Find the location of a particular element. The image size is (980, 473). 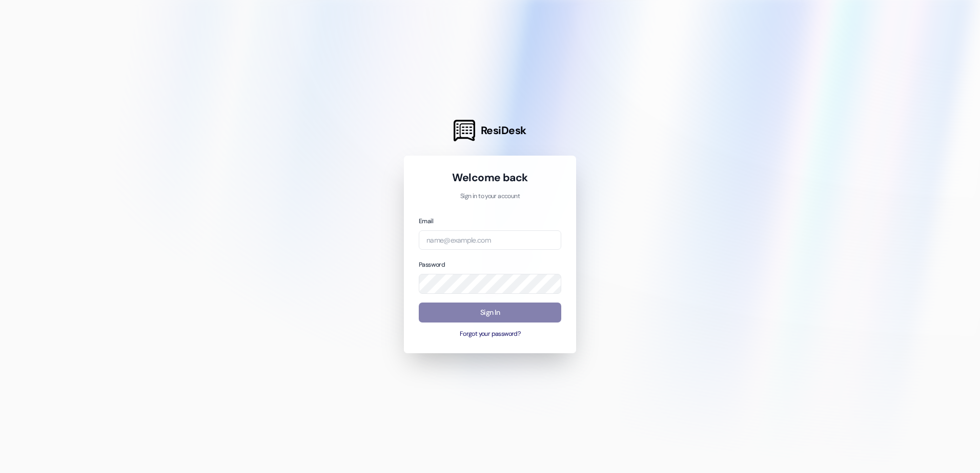

span: ResiDesk is located at coordinates (503, 131).